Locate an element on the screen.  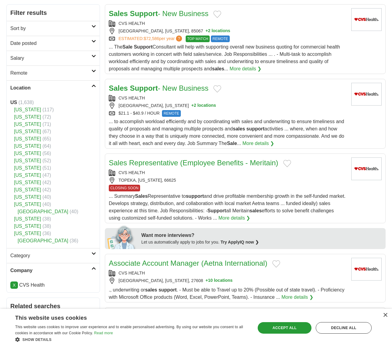
a: Location is located at coordinates (53, 88).